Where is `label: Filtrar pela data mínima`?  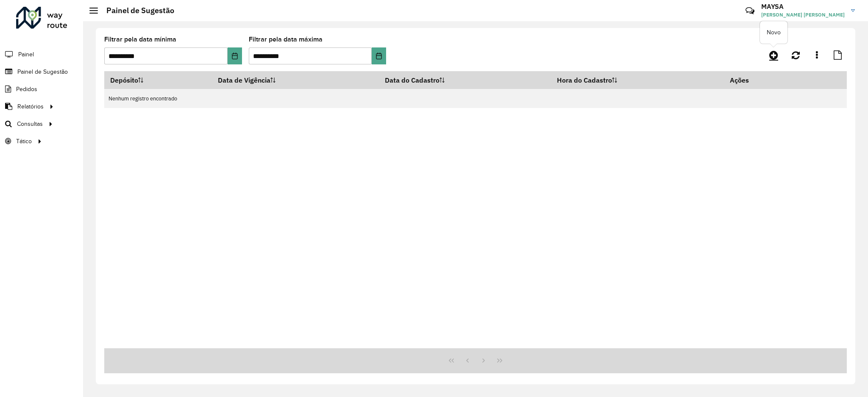 label: Filtrar pela data mínima is located at coordinates (140, 39).